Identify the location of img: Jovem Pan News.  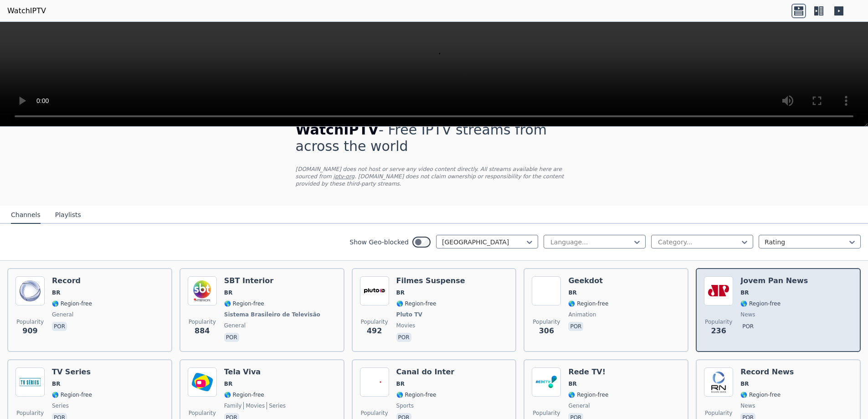
(719, 291).